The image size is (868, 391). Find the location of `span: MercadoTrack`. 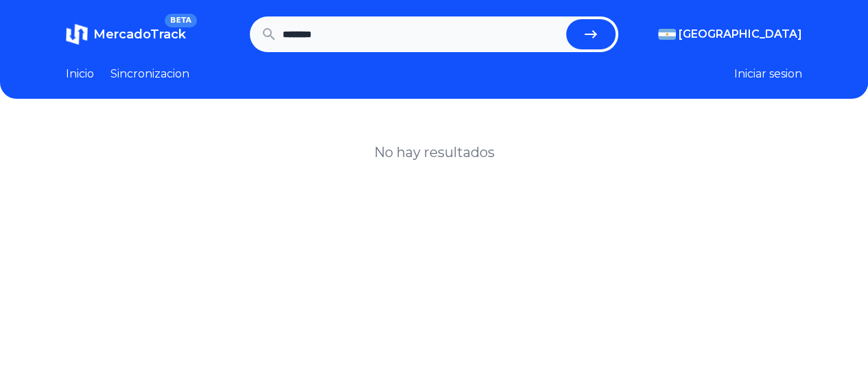

span: MercadoTrack is located at coordinates (139, 34).